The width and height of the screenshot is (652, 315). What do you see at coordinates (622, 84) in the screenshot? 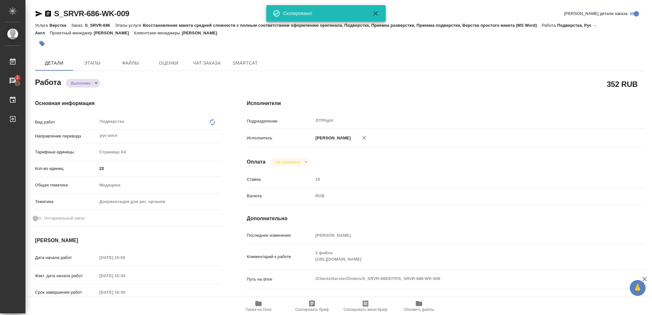
I see `h2: 352 RUB` at bounding box center [622, 84].